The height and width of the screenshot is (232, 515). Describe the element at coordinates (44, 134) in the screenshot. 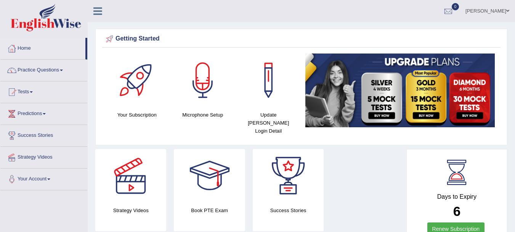

I see `a: Success Stories` at that location.